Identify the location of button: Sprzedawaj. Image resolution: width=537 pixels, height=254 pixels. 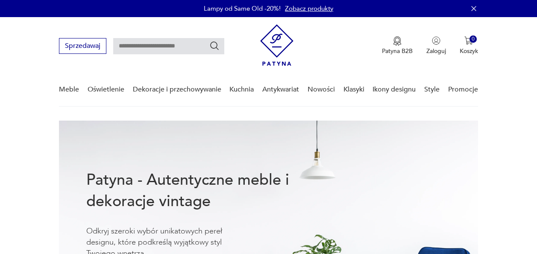
(82, 46).